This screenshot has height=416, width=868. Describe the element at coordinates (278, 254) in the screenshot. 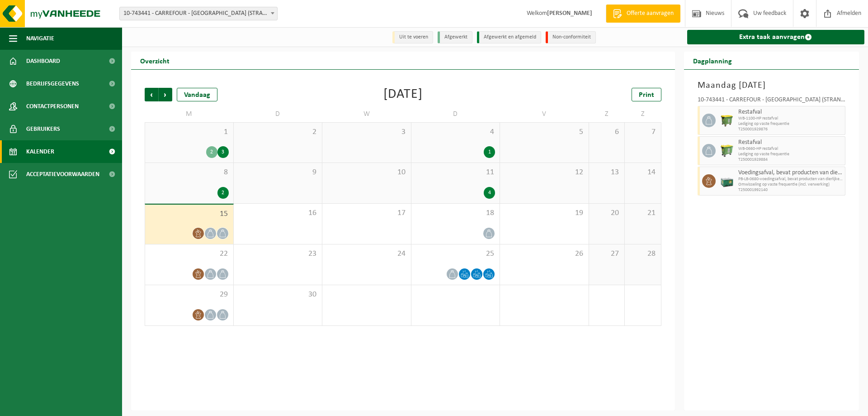

I see `span: 23` at that location.